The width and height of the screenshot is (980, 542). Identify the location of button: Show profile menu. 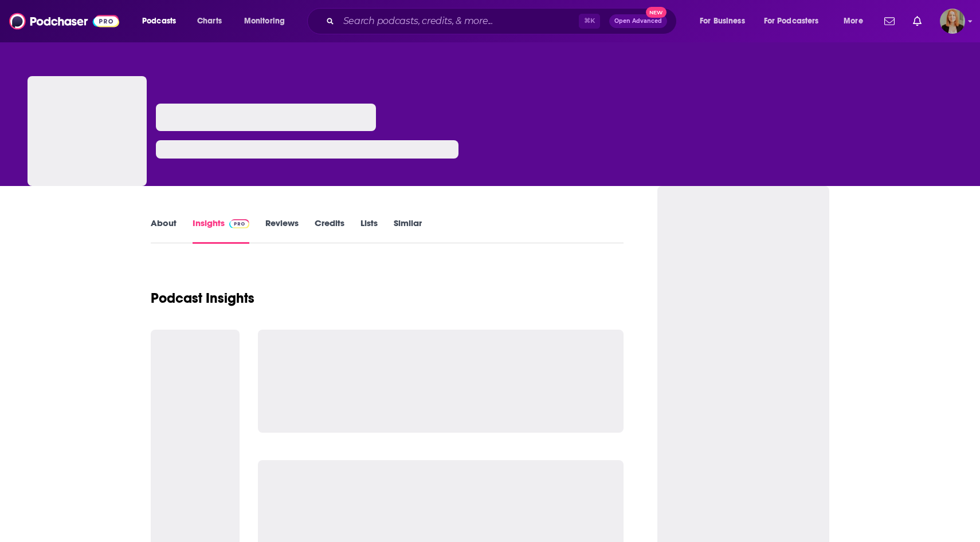
(953, 21).